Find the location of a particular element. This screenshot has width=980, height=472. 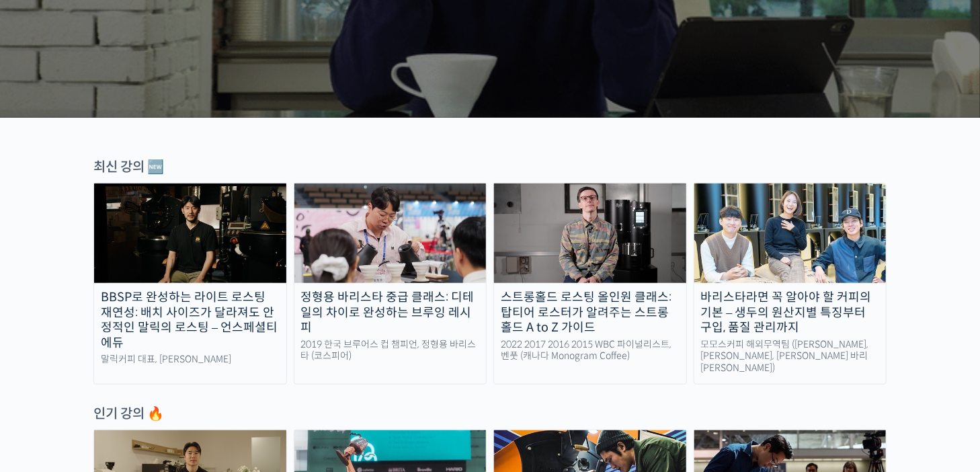

img: malic-roasting-class_course-thumbnail.jpg is located at coordinates (190, 233).